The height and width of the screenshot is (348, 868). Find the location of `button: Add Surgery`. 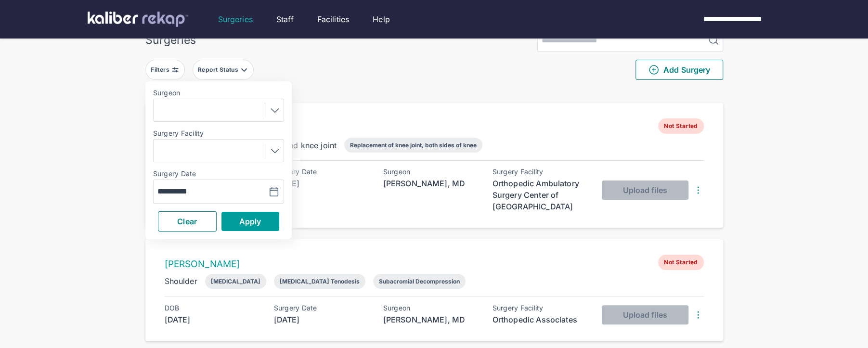

button: Add Surgery is located at coordinates (679, 70).